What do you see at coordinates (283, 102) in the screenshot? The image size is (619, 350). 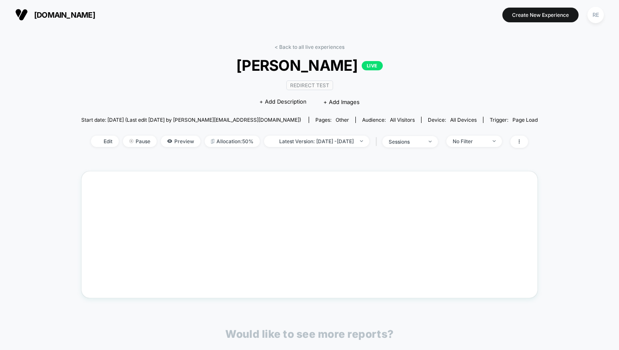 I see `span: + Add Description` at bounding box center [283, 102].